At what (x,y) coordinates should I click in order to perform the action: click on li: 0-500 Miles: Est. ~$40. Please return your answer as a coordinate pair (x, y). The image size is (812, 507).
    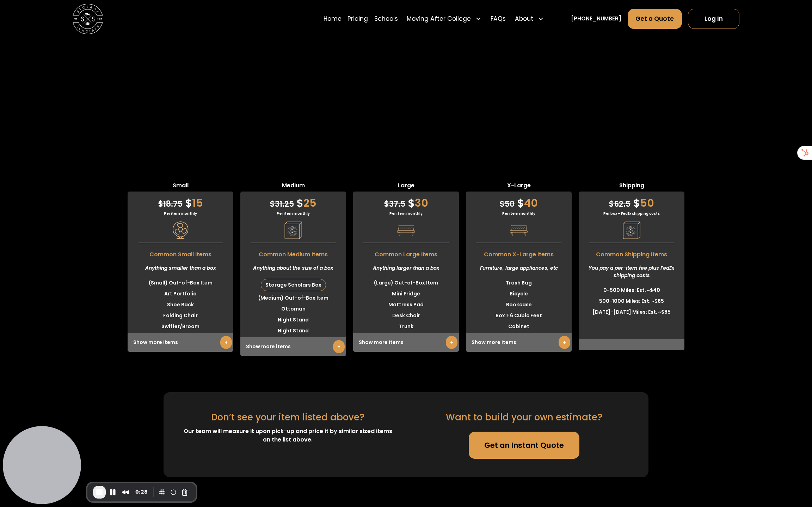
    Looking at the image, I should click on (632, 290).